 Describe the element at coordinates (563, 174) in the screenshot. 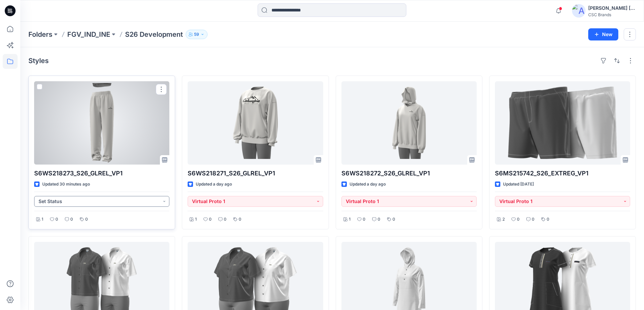

I see `p: S6MS215742_S26_EXTREG_VP1` at that location.